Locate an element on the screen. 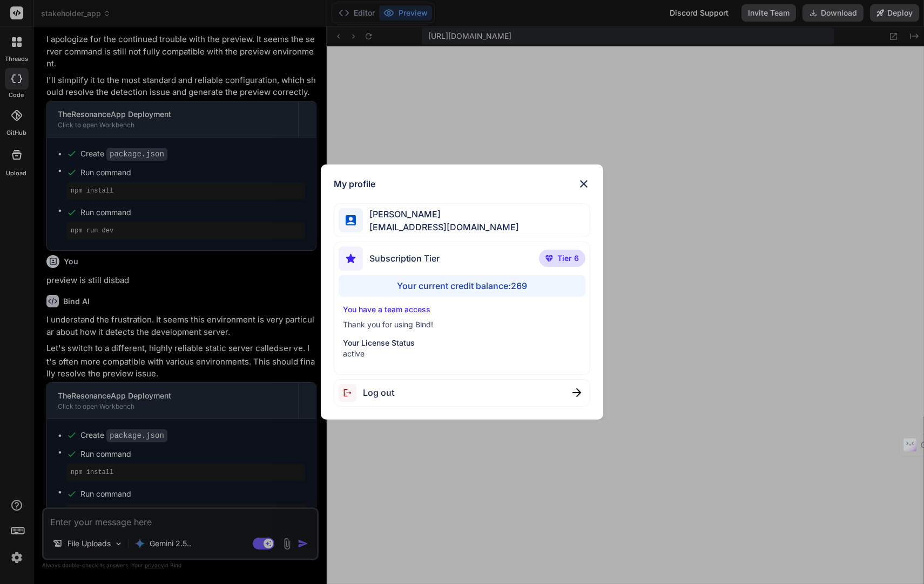 This screenshot has height=584, width=924. div: Your current credit balance: 269 is located at coordinates (462, 286).